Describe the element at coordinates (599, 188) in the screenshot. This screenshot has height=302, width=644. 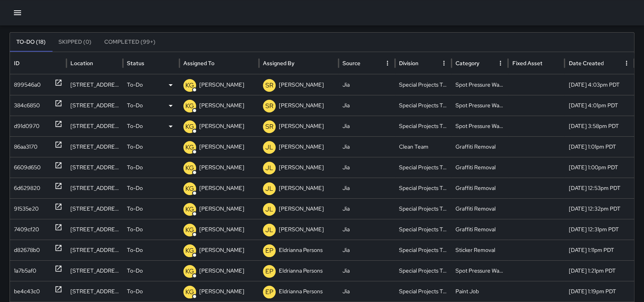
I see `div: 9/26/2025, 12:53pm PDT` at that location.